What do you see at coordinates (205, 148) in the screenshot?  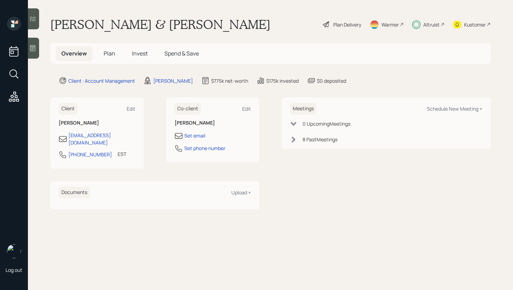 I see `div: Set phone number` at bounding box center [205, 148].